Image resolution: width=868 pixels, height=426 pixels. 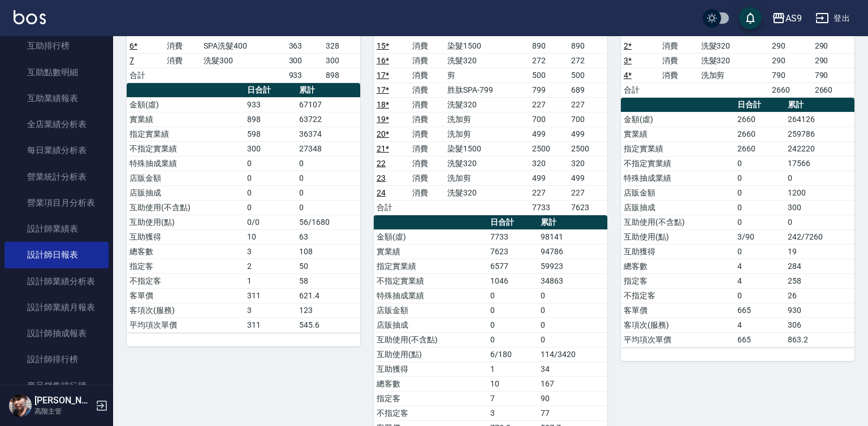 I want to click on td: 洗髮320, so click(x=487, y=61).